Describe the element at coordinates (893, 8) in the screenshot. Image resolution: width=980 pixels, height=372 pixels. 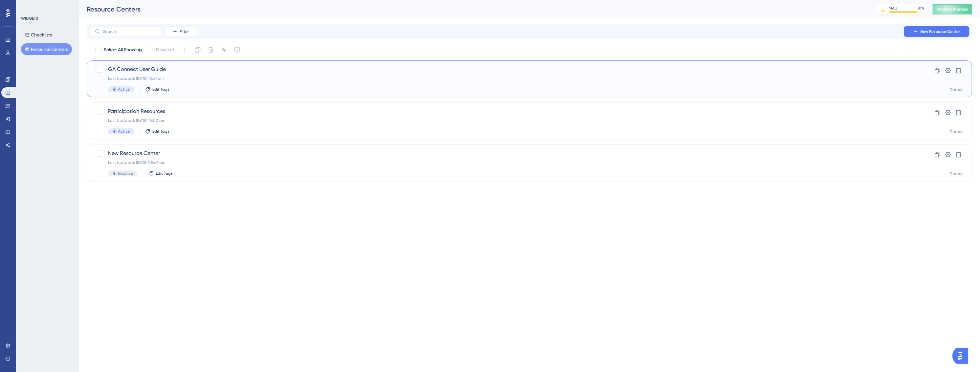
I see `div: MAU` at that location.